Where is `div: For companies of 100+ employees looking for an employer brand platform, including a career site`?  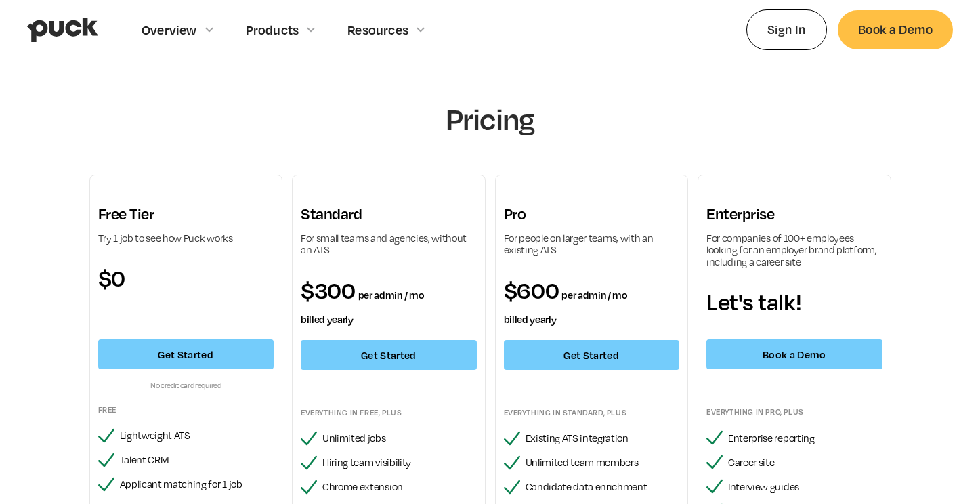 div: For companies of 100+ employees looking for an employer brand platform, including a career site is located at coordinates (794, 250).